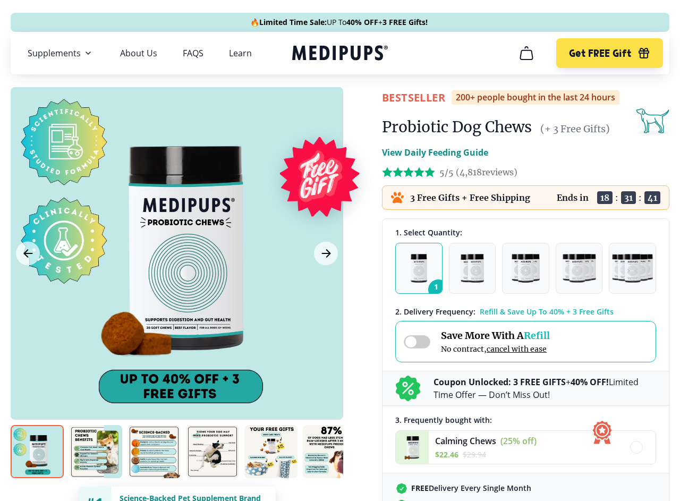 This screenshot has width=680, height=501. I want to click on span: 5/5 ( 4,818 reviews), so click(478, 172).